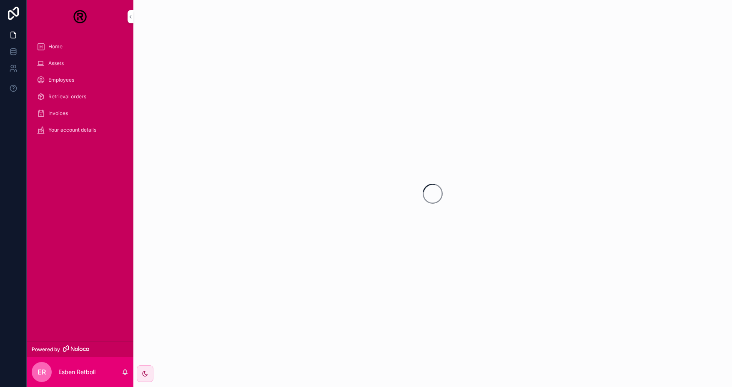 Image resolution: width=732 pixels, height=387 pixels. What do you see at coordinates (80, 113) in the screenshot?
I see `a: Invoices` at bounding box center [80, 113].